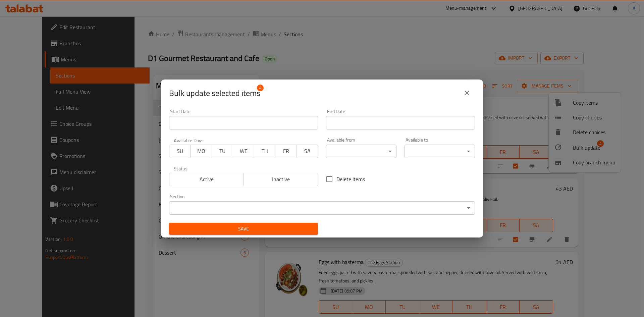 Image resolution: width=644 pixels, height=317 pixels. I want to click on button: Save, so click(243, 229).